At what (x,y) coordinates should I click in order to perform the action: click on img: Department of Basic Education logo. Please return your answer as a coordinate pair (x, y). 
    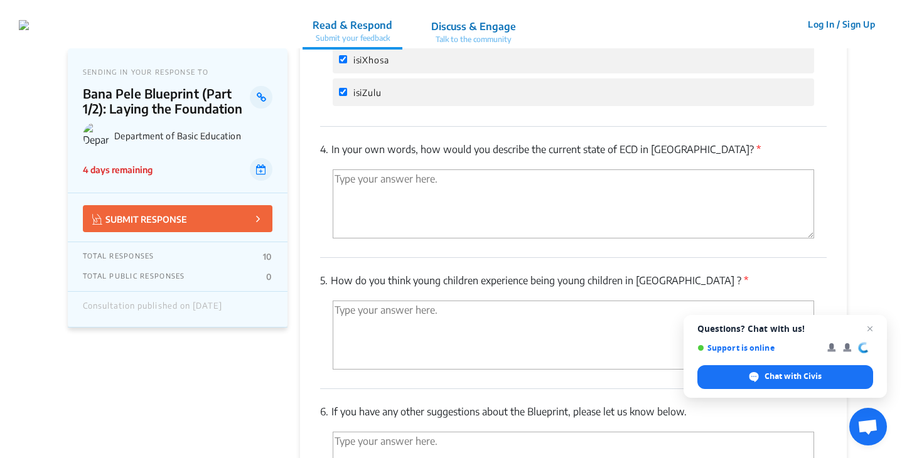
    Looking at the image, I should click on (96, 136).